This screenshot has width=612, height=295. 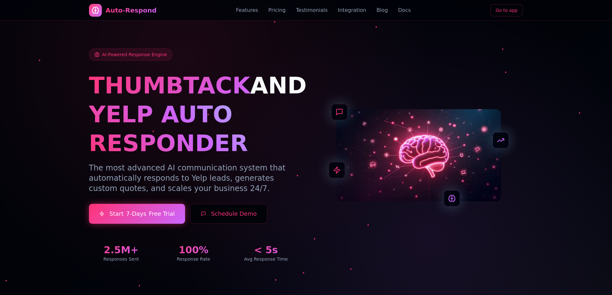 I want to click on a: Auto-Respond, so click(x=123, y=10).